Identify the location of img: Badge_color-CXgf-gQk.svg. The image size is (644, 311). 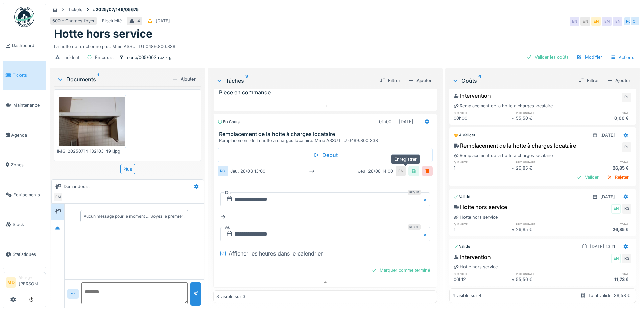
(25, 17).